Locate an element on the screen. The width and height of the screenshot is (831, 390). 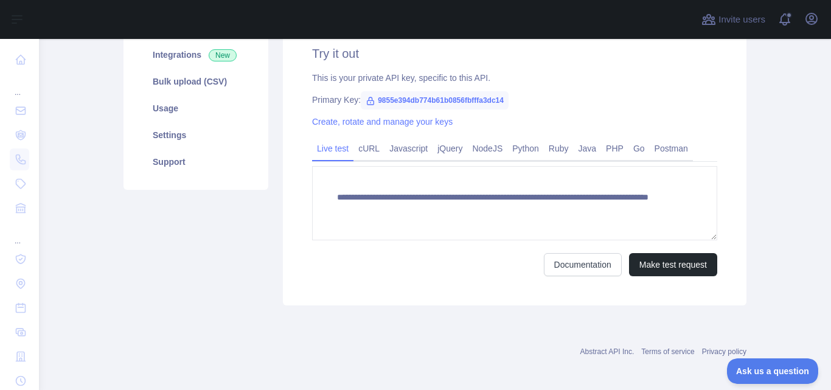
h2: Try it out is located at coordinates (515, 54).